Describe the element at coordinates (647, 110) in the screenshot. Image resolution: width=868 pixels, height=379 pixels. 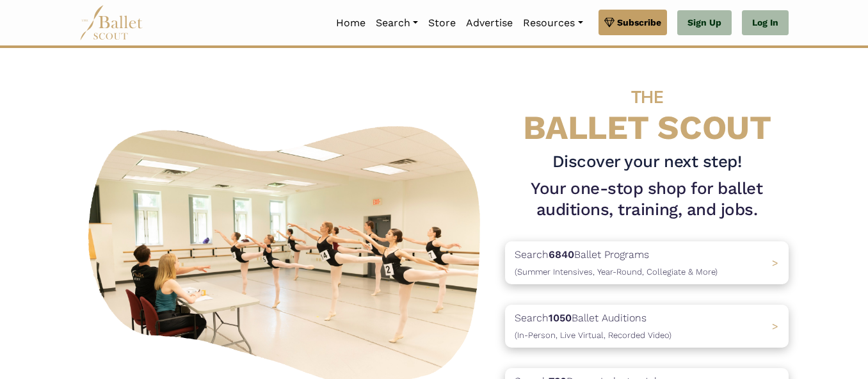
I see `h4: BALLET SCOUT` at that location.